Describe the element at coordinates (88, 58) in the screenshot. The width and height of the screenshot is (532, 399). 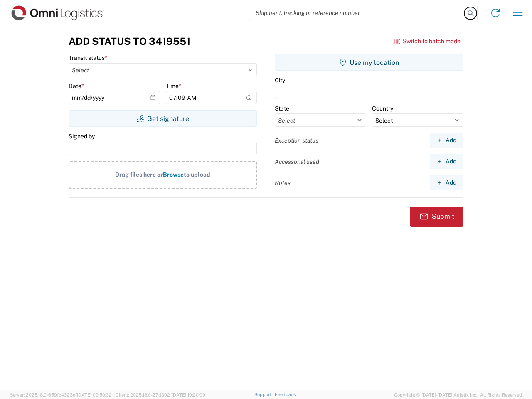
I see `label: Transit status` at that location.